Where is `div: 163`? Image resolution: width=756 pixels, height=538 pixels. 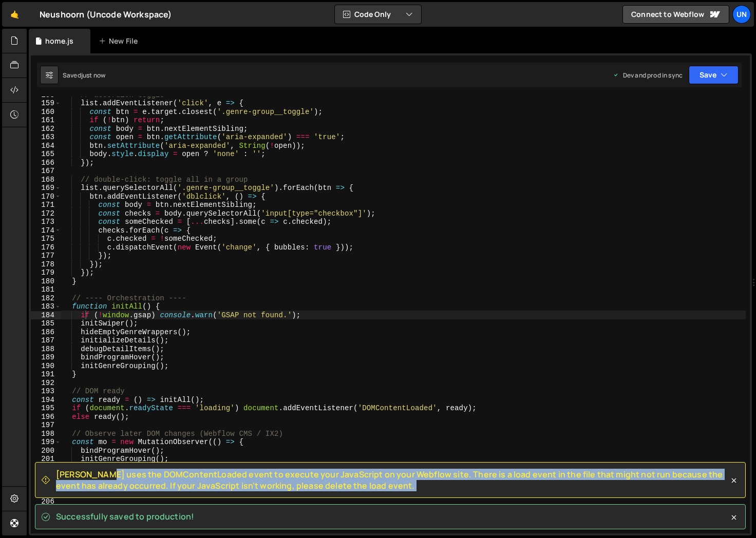
div: 163 is located at coordinates (45, 137).